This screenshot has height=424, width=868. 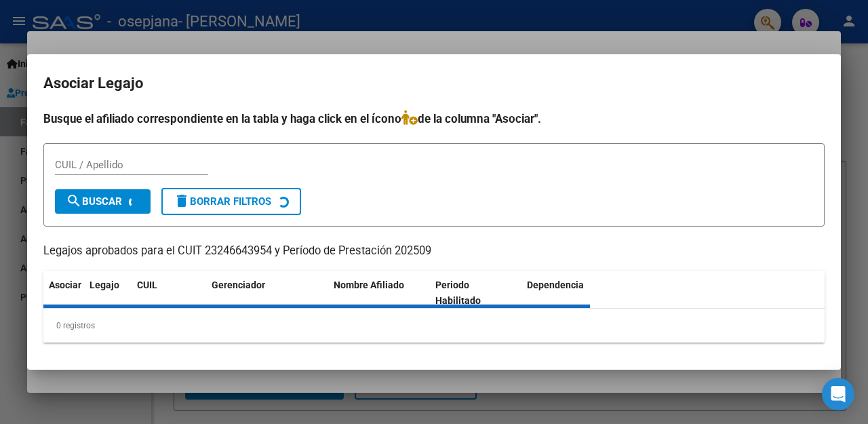 I want to click on datatable-header-cell: Dependencia, so click(x=572, y=293).